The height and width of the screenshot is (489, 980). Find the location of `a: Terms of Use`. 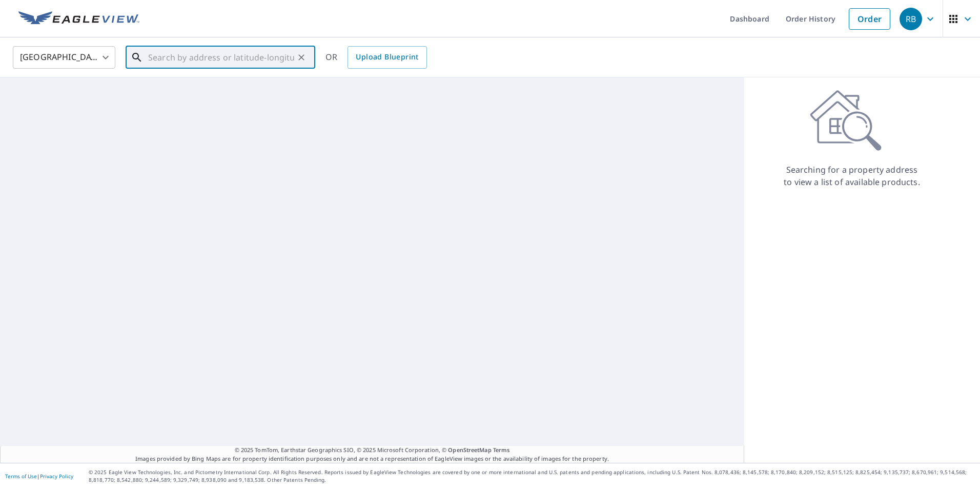

a: Terms of Use is located at coordinates (21, 476).